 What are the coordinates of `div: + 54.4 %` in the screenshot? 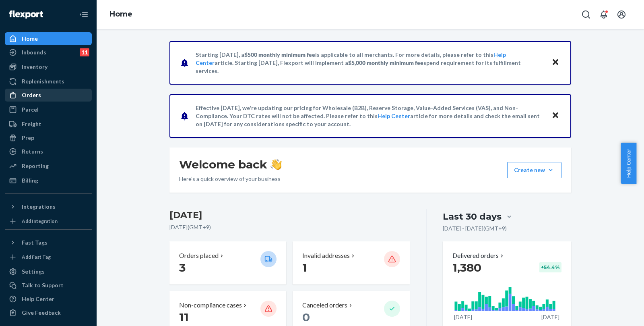 It's located at (550, 267).